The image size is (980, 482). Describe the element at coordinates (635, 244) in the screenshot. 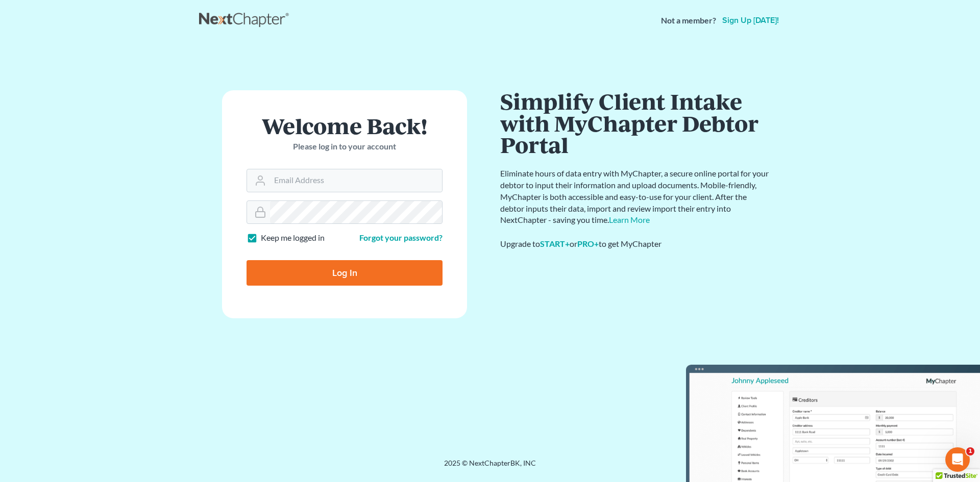

I see `div: Upgrade to or to get MyChapter` at that location.